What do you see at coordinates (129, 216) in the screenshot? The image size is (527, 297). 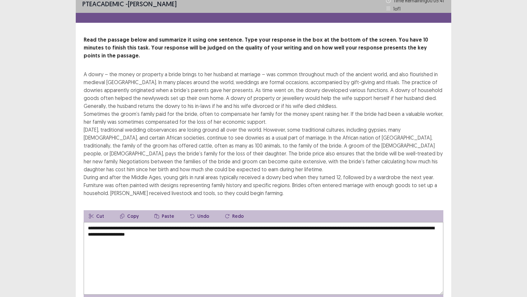 I see `button: Copy` at bounding box center [129, 216].